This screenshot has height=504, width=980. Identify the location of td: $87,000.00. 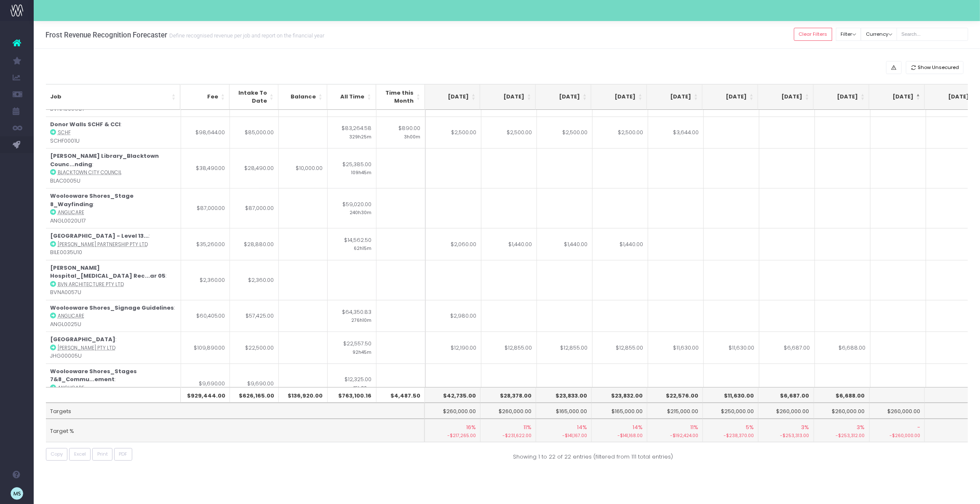
(254, 208).